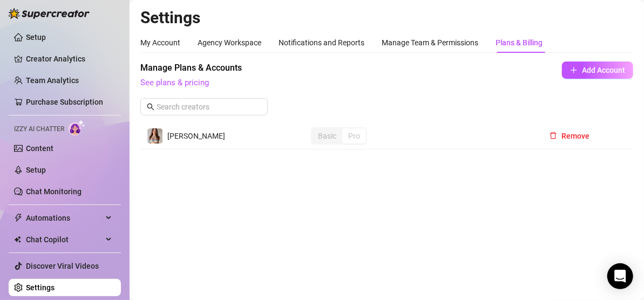 Image resolution: width=644 pixels, height=300 pixels. Describe the element at coordinates (430, 42) in the screenshot. I see `div: Manage Team & Permissions` at that location.